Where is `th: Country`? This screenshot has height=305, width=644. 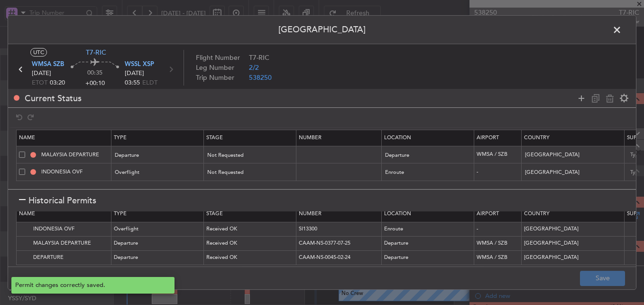
th: Country is located at coordinates (573, 214).